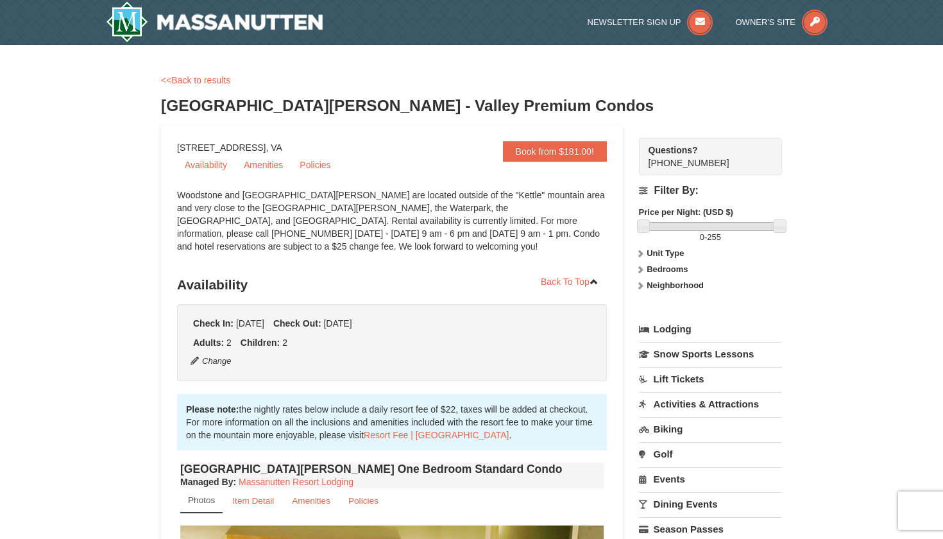 Image resolution: width=943 pixels, height=539 pixels. Describe the element at coordinates (702, 237) in the screenshot. I see `span: 0` at that location.